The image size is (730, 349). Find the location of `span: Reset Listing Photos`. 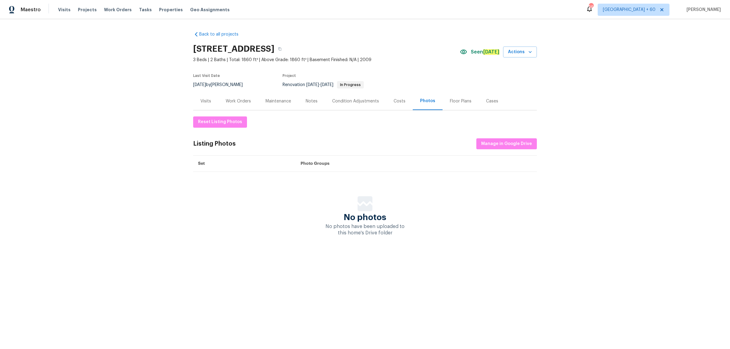

span: Reset Listing Photos is located at coordinates (220, 122).